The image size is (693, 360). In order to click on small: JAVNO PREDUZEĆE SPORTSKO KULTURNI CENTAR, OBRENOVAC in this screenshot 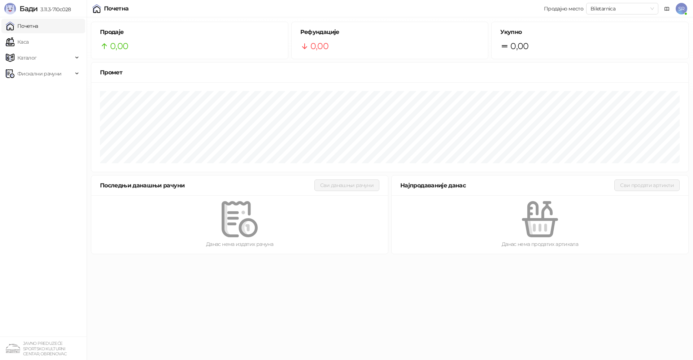, I will do `click(45, 348)`.